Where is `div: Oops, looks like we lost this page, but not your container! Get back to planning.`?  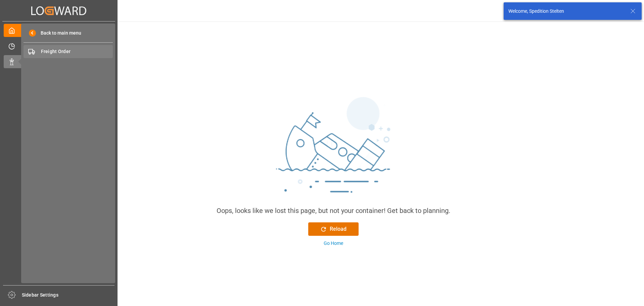
div: Oops, looks like we lost this page, but not your container! Get back to planning. is located at coordinates (334, 210).